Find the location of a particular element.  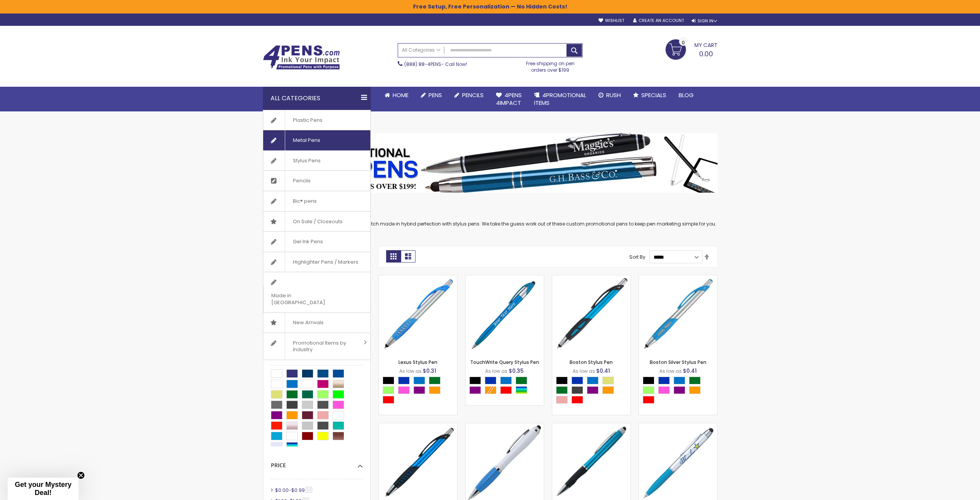

button: Close teaser is located at coordinates (81, 475).